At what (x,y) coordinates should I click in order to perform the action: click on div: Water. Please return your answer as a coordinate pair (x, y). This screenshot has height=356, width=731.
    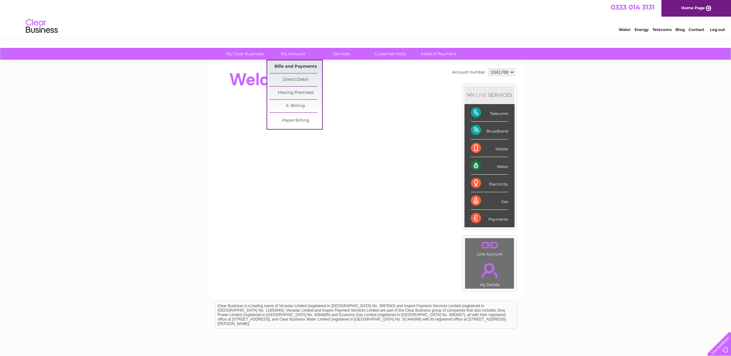
    Looking at the image, I should click on (489, 166).